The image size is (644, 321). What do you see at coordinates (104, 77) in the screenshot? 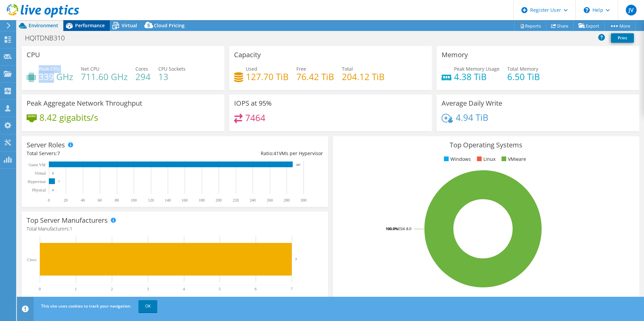
I see `h4: 711.60 GHz` at bounding box center [104, 77].